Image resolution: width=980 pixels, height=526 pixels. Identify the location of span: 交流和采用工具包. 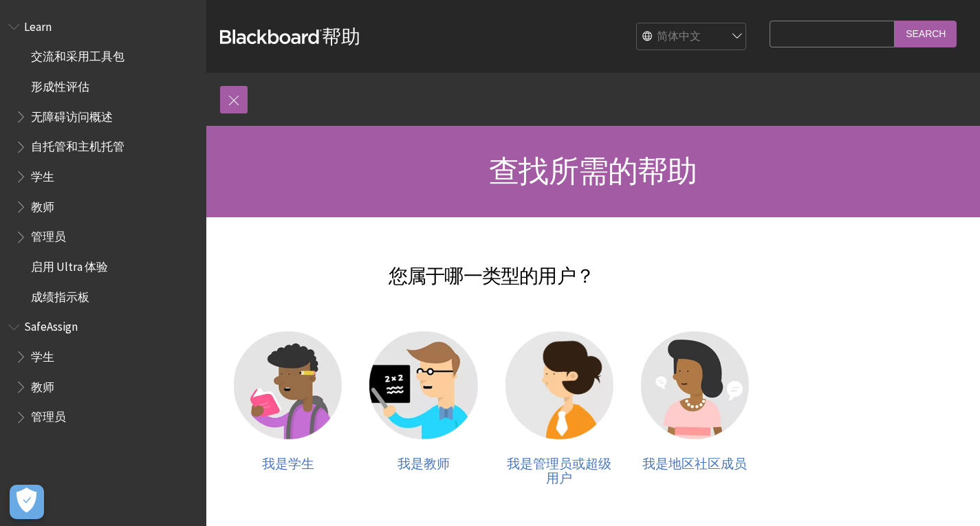
(78, 54).